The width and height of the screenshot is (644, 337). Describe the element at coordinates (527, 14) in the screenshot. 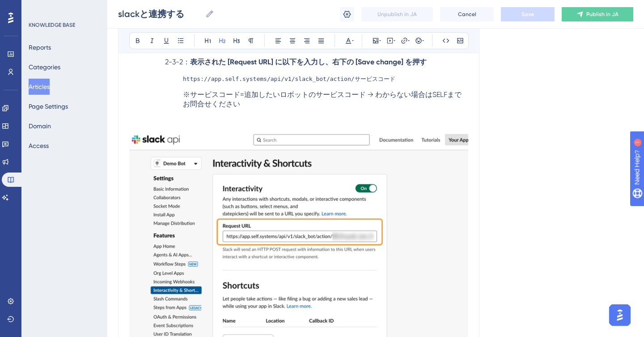

I see `button: Save` at that location.